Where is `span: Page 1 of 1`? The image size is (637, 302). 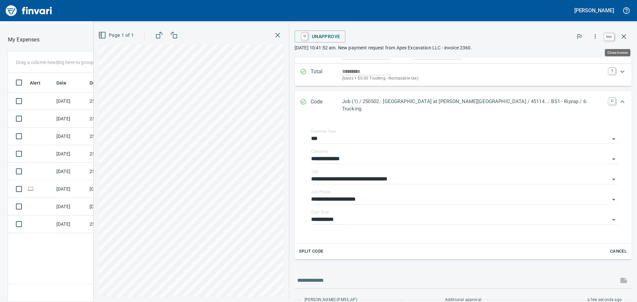 span: Page 1 of 1 is located at coordinates (116, 35).